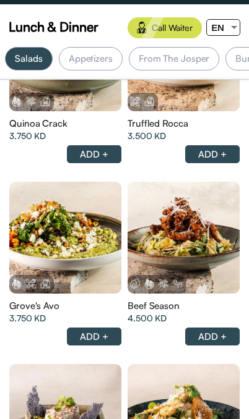  I want to click on div: From The Josper, so click(174, 59).